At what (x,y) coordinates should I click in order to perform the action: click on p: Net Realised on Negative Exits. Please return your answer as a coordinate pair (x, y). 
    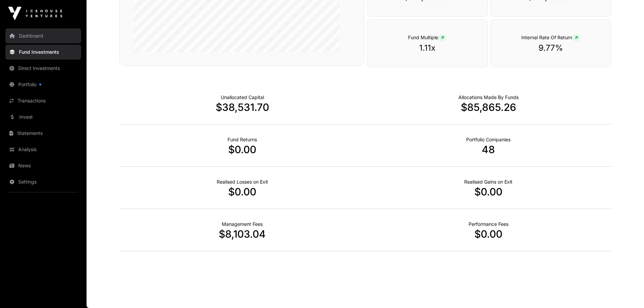
    Looking at the image, I should click on (242, 182).